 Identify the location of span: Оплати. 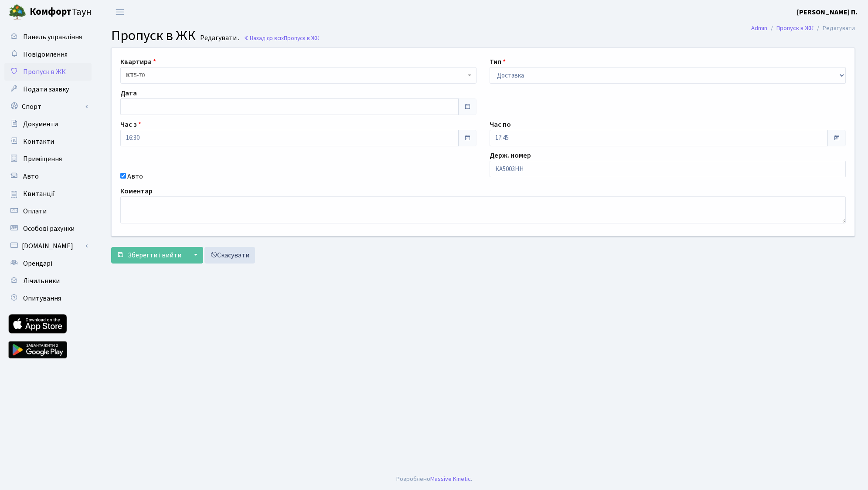
(35, 212).